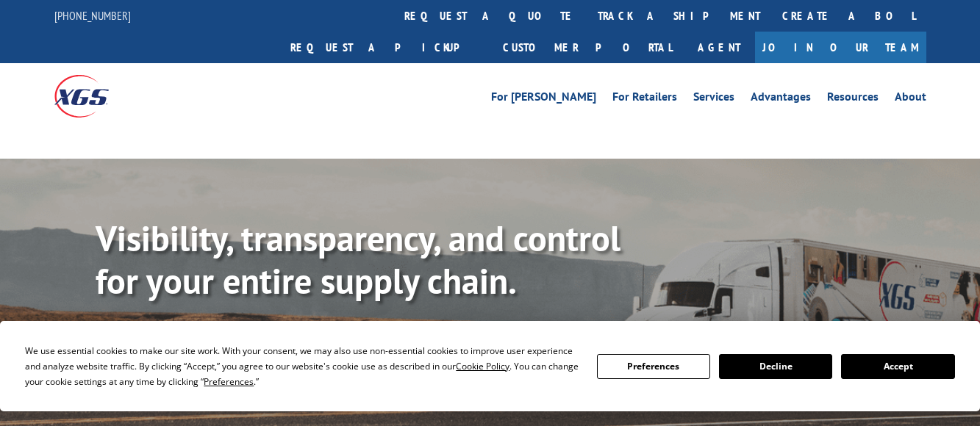 The width and height of the screenshot is (980, 426). Describe the element at coordinates (229, 381) in the screenshot. I see `span: Preferences` at that location.